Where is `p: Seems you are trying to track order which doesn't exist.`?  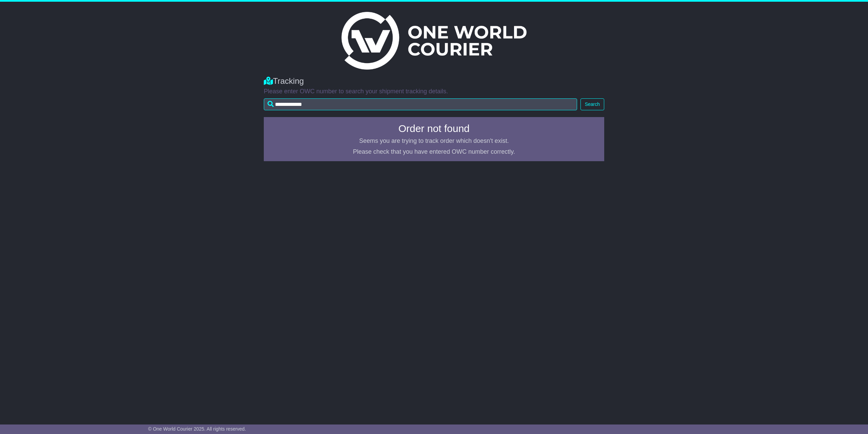
p: Seems you are trying to track order which doesn't exist. is located at coordinates (434, 141).